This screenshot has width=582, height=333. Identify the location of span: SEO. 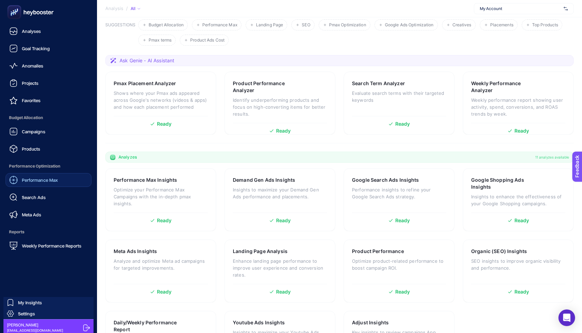
(306, 25).